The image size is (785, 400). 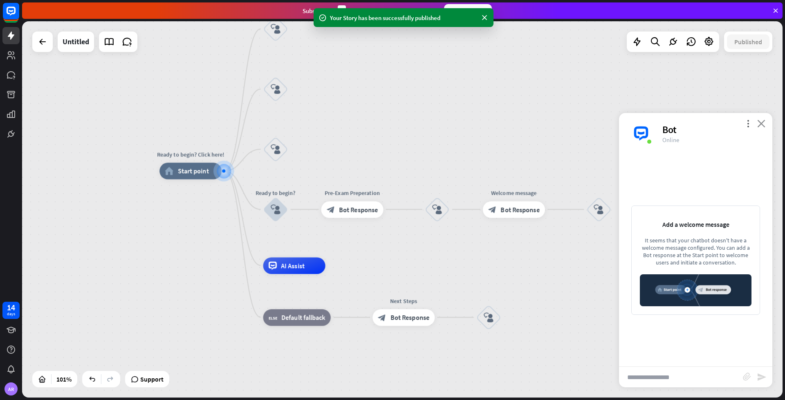 What do you see at coordinates (748, 123) in the screenshot?
I see `i: more_vert` at bounding box center [748, 123].